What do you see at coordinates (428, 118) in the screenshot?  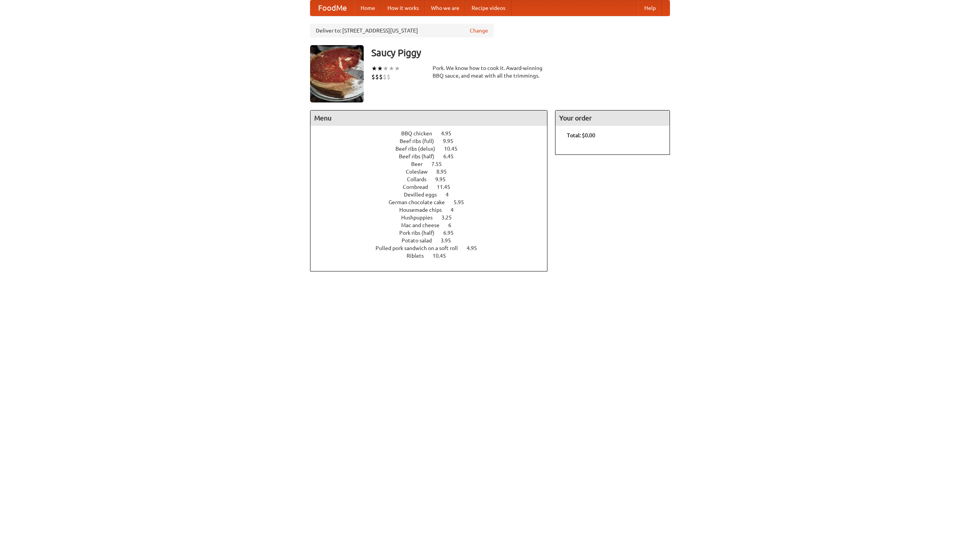 I see `h4: Menu` at bounding box center [428, 118].